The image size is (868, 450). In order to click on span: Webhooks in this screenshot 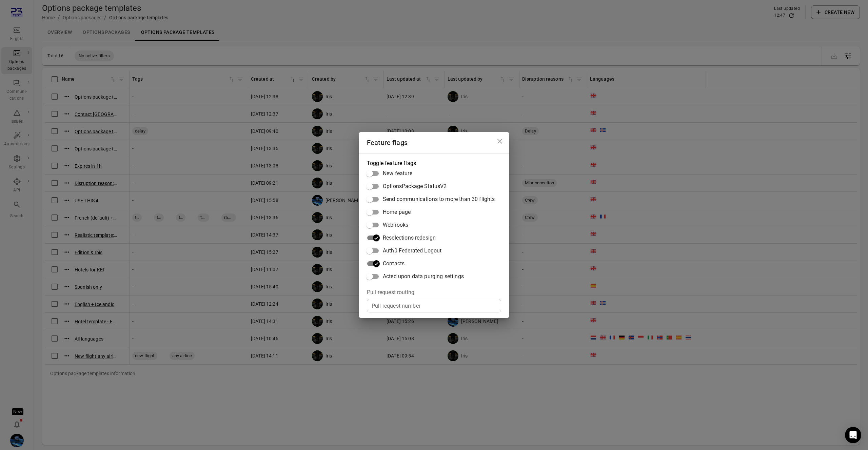, I will do `click(395, 225)`.